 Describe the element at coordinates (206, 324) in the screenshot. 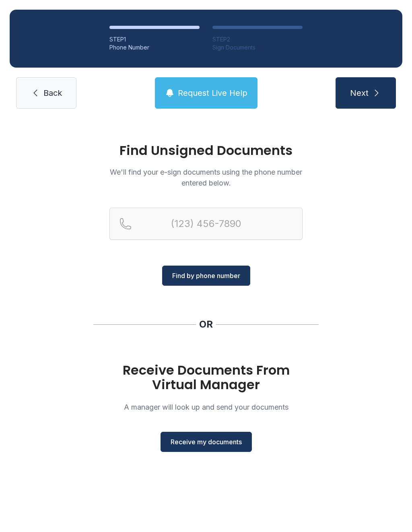

I see `div: OR` at that location.